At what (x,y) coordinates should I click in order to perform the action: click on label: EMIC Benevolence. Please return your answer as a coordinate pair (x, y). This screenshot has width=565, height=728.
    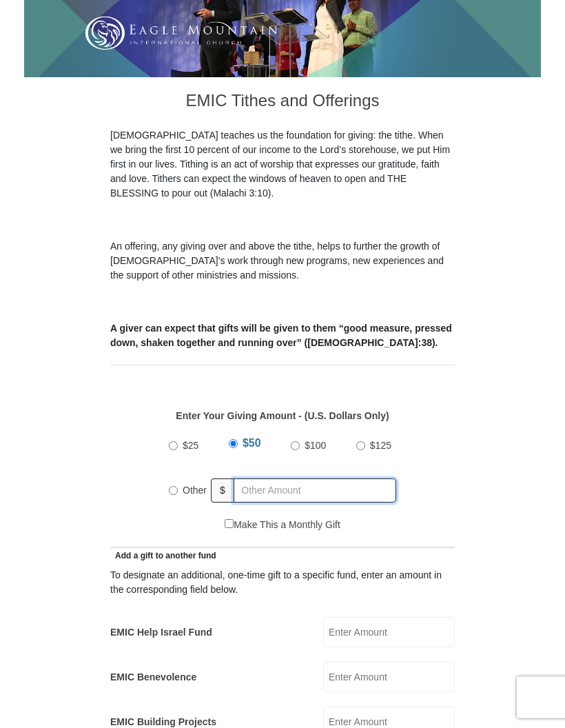
    Looking at the image, I should click on (153, 677).